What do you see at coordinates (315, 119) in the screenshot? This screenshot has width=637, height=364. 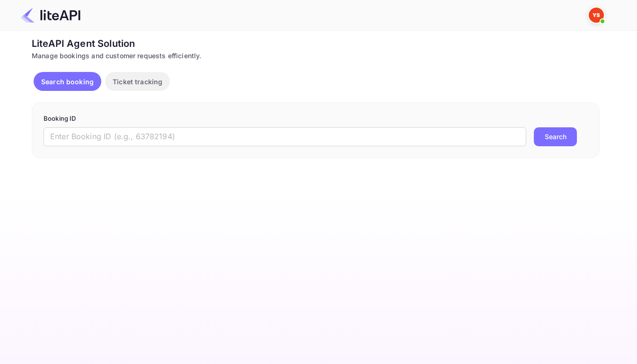 I see `p: Booking ID` at bounding box center [315, 119].